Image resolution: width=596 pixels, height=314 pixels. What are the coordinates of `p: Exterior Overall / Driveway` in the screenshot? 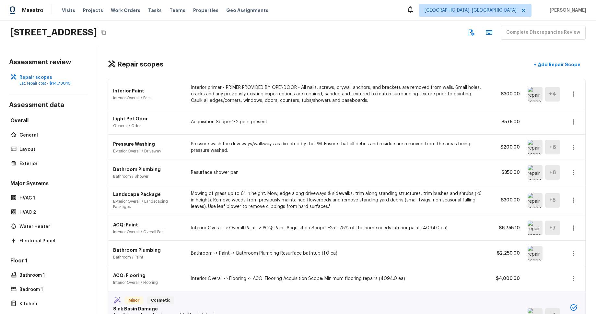 It's located at (148, 151).